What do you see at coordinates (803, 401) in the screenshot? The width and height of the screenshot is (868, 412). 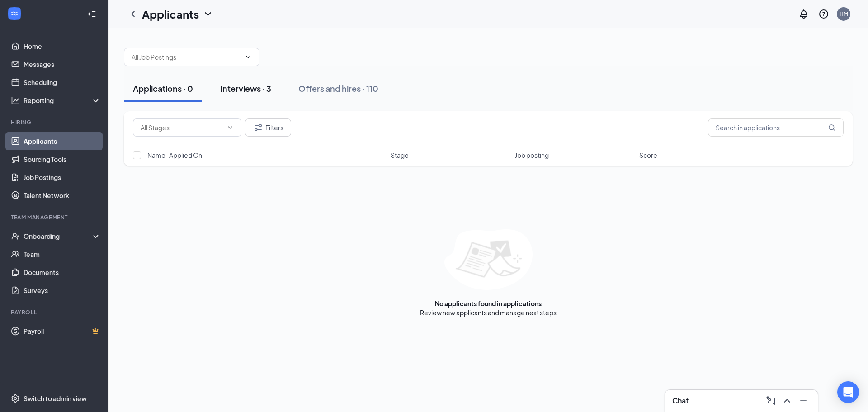 I see `svg: Minimize` at bounding box center [803, 401].